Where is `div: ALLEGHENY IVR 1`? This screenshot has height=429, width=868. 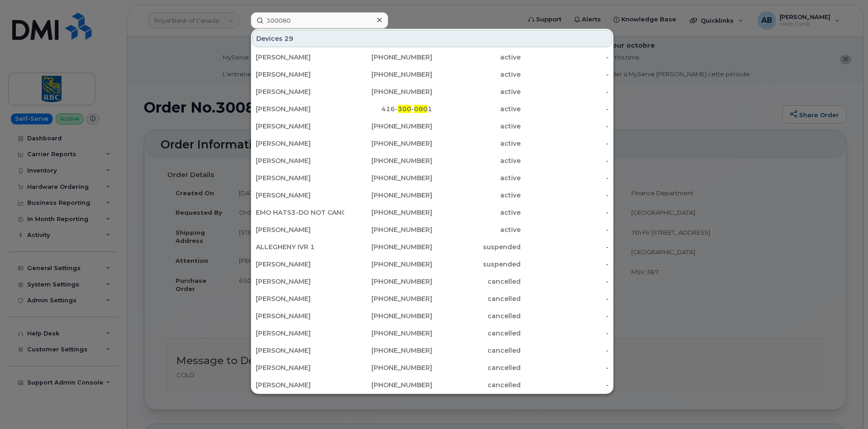
div: ALLEGHENY IVR 1 is located at coordinates (300, 247).